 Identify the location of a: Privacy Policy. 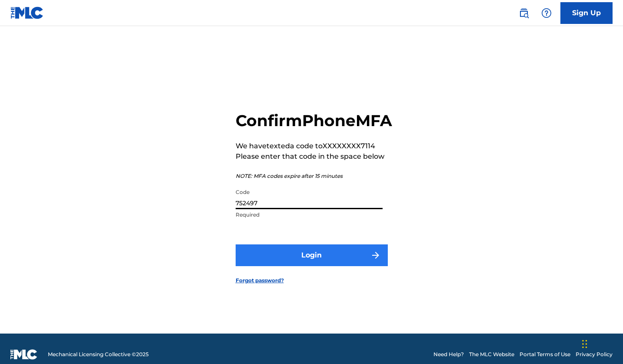
(594, 354).